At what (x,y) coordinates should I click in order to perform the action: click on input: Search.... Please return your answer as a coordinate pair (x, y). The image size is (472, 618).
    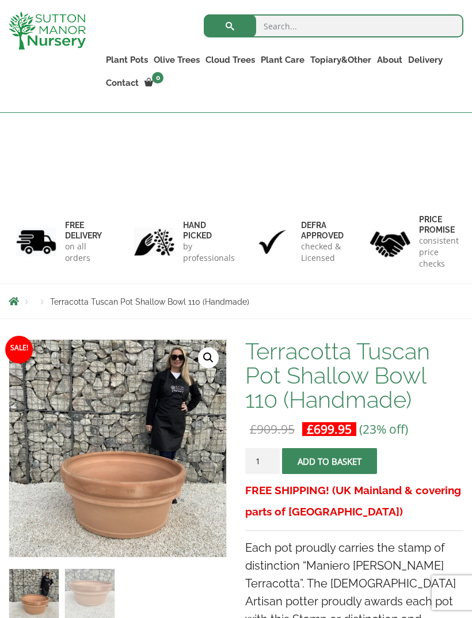
    Looking at the image, I should click on (333, 26).